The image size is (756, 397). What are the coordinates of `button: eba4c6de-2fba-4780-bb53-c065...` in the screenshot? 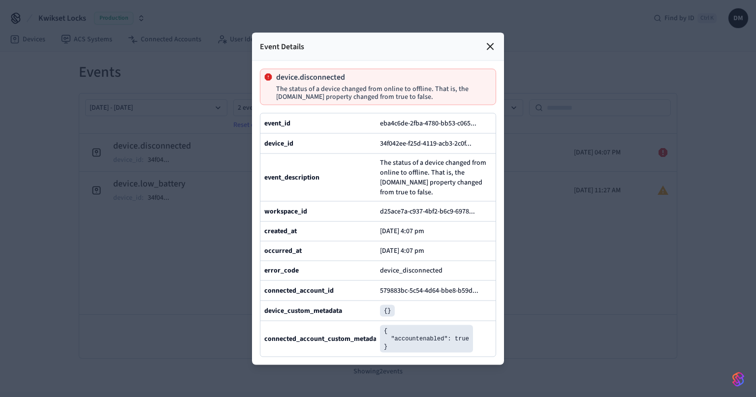 It's located at (432, 123).